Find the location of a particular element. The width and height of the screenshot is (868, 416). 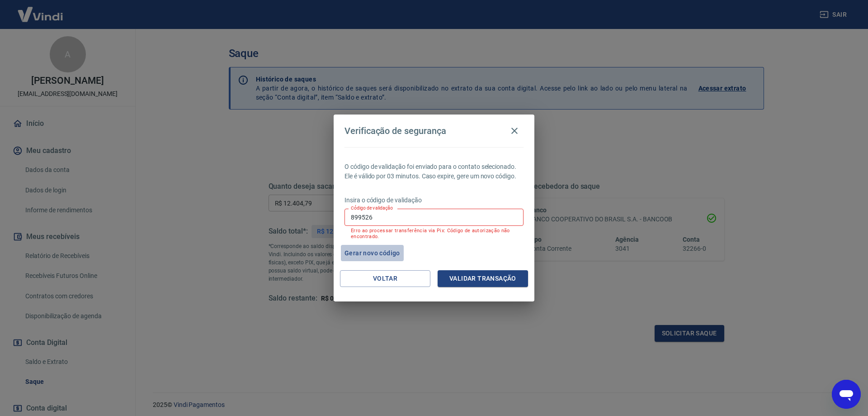

img: website_grey.svg is located at coordinates (18, 27).